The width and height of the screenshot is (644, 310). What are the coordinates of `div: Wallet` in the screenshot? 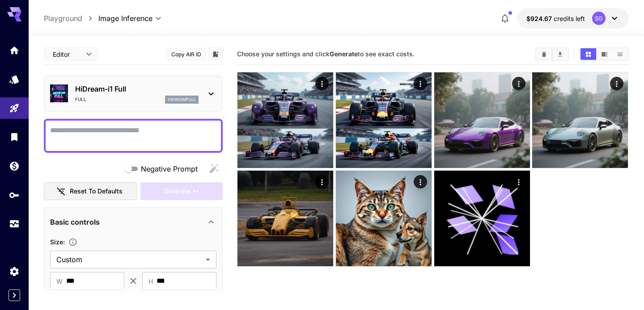 It's located at (14, 165).